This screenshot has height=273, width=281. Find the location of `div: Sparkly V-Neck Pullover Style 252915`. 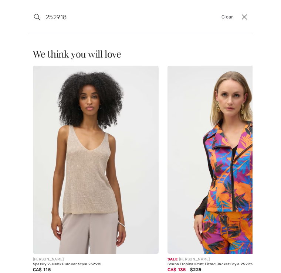

div: Sparkly V-Neck Pullover Style 252915 is located at coordinates (96, 265).